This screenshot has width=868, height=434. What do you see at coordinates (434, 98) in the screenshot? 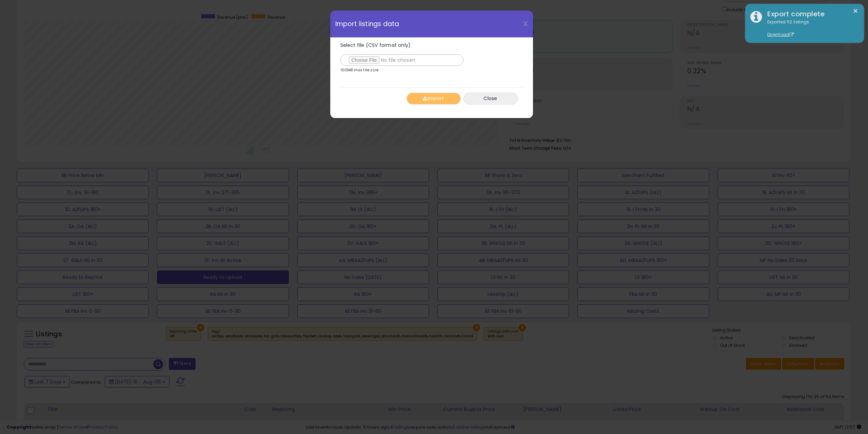
I see `button: Import` at bounding box center [434, 98].